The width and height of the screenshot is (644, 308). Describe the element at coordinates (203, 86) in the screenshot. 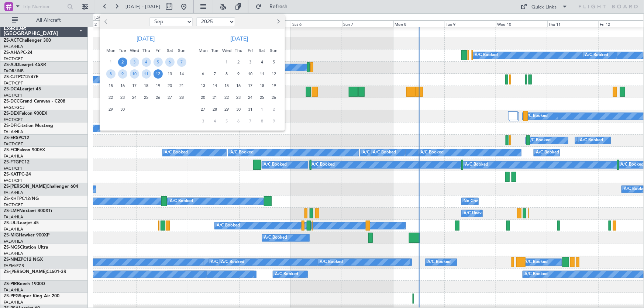

I see `span: 13` at that location.